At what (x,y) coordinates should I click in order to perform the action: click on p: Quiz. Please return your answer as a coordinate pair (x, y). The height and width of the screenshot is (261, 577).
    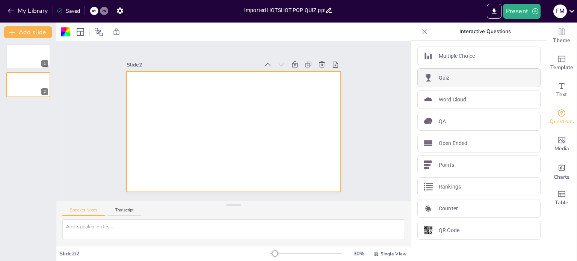
    Looking at the image, I should click on (444, 78).